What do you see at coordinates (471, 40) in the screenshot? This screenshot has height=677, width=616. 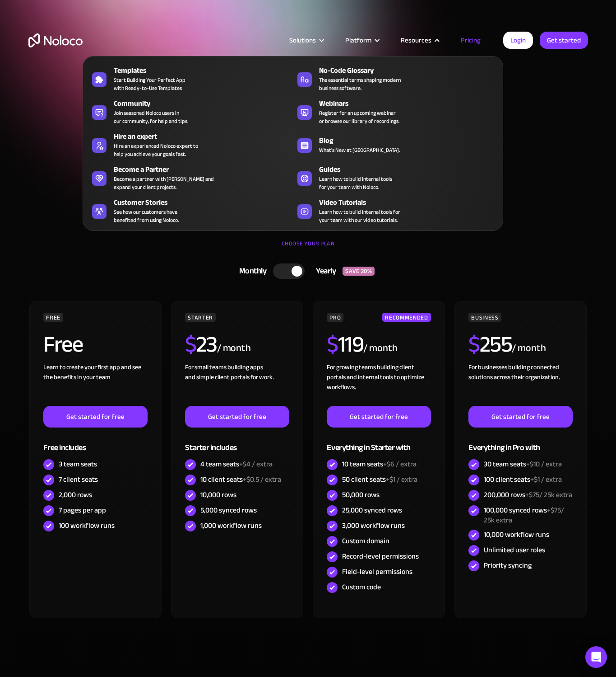 I see `a: Pricing` at bounding box center [471, 40].